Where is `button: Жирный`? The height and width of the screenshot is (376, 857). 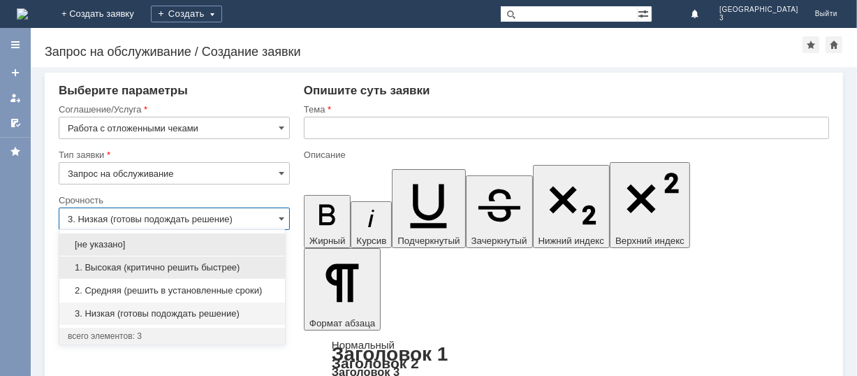
button: Жирный is located at coordinates (327, 221).